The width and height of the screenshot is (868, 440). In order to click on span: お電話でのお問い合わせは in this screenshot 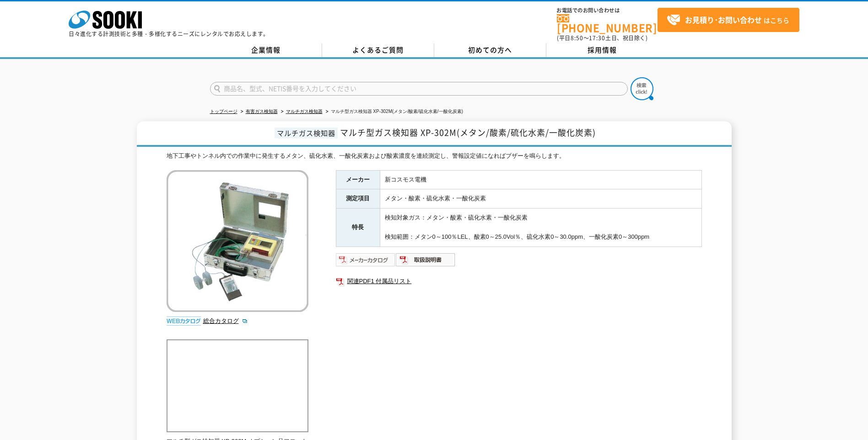, I will do `click(607, 11)`.